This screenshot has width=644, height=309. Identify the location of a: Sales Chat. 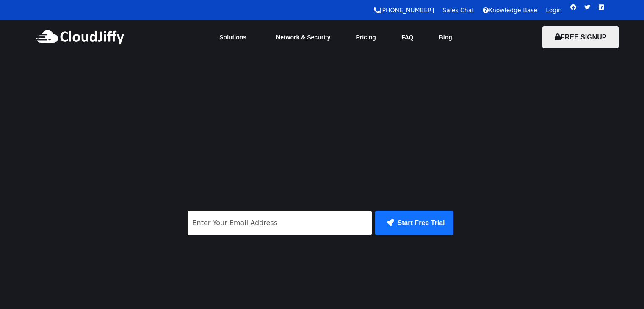
(458, 10).